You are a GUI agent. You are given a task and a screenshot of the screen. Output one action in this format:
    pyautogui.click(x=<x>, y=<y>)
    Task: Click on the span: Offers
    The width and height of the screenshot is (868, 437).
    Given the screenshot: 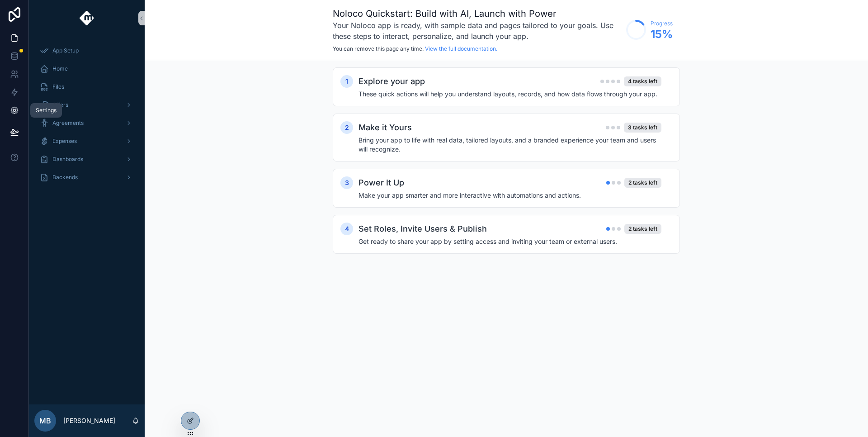 What is the action you would take?
    pyautogui.click(x=60, y=105)
    